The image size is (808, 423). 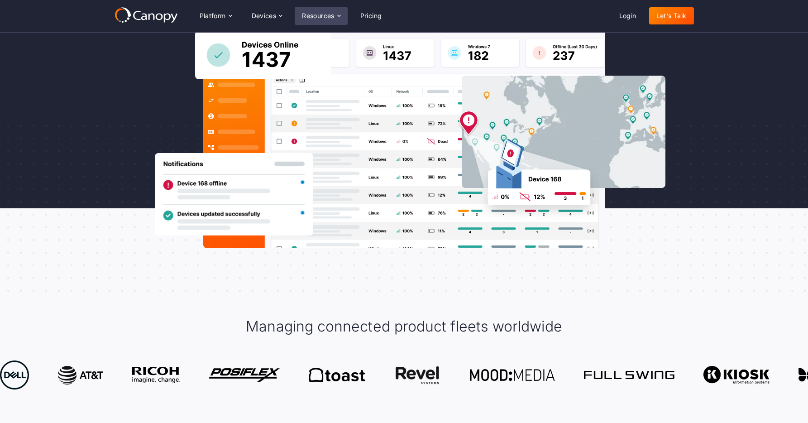 What do you see at coordinates (417, 375) in the screenshot?
I see `img: Canopy works with Revel Systems` at bounding box center [417, 375].